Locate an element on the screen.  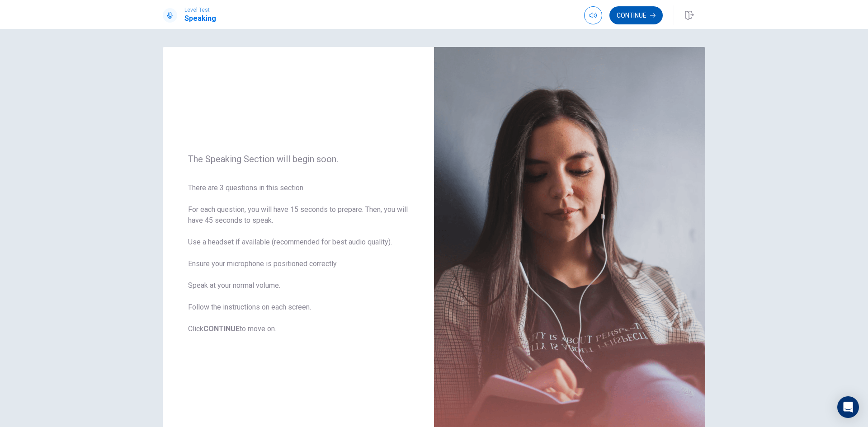
span: There are 3 questions in this section. For each question, you will have 15 seconds to prepare. Th... is located at coordinates (299, 259).